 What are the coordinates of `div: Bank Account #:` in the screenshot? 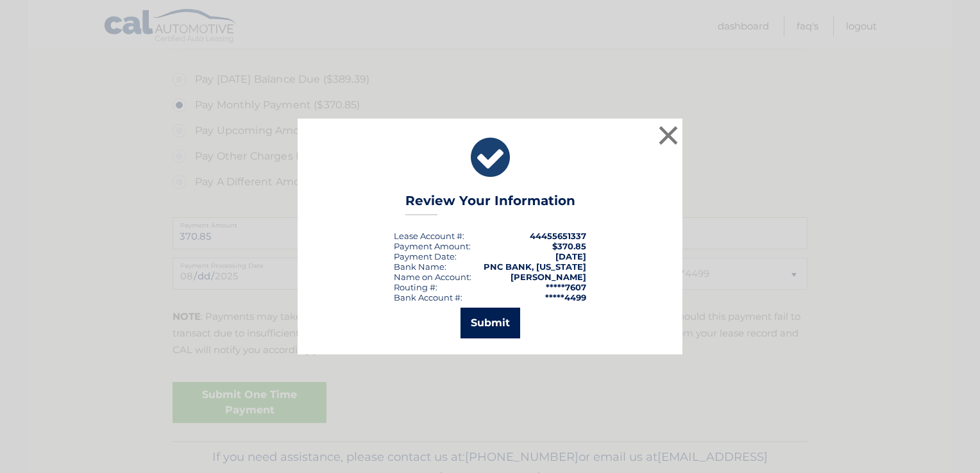 It's located at (428, 297).